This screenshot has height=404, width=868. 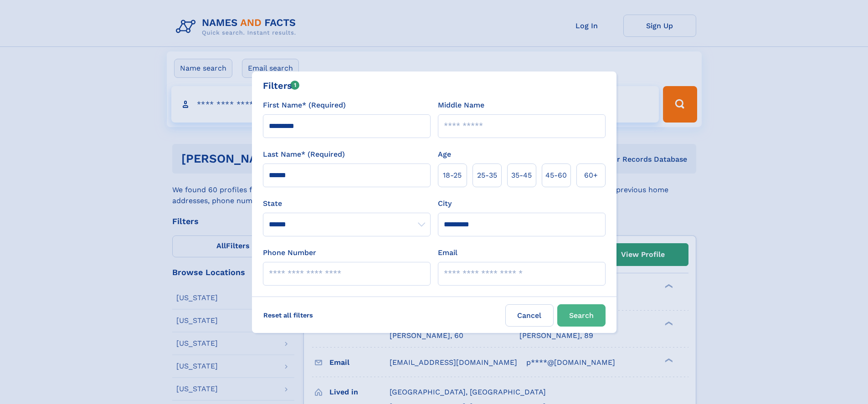 What do you see at coordinates (487, 175) in the screenshot?
I see `span: 25‑35` at bounding box center [487, 175].